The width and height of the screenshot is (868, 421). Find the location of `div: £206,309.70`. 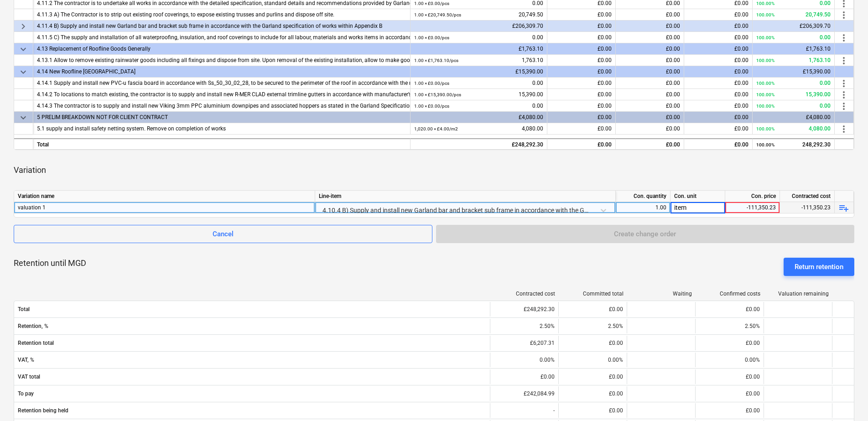

div: £206,309.70 is located at coordinates (479, 26).